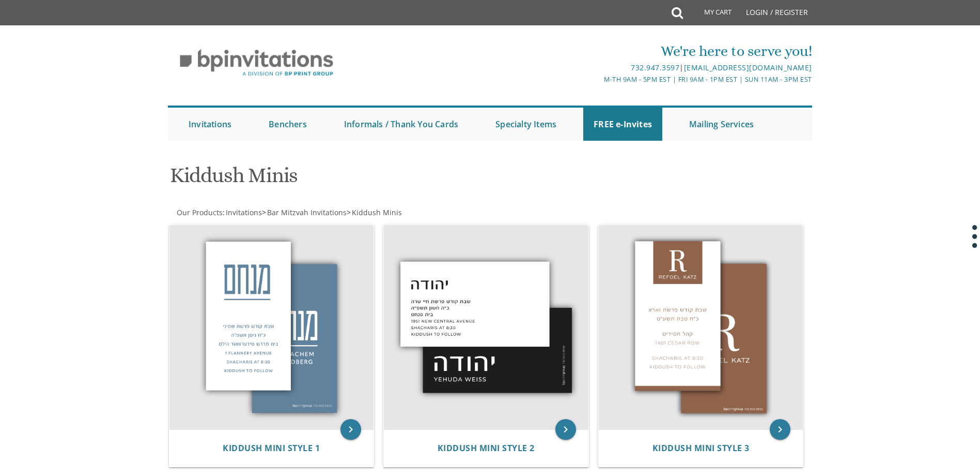 Image resolution: width=980 pixels, height=476 pixels. I want to click on div: We're here to serve you!, so click(598, 51).